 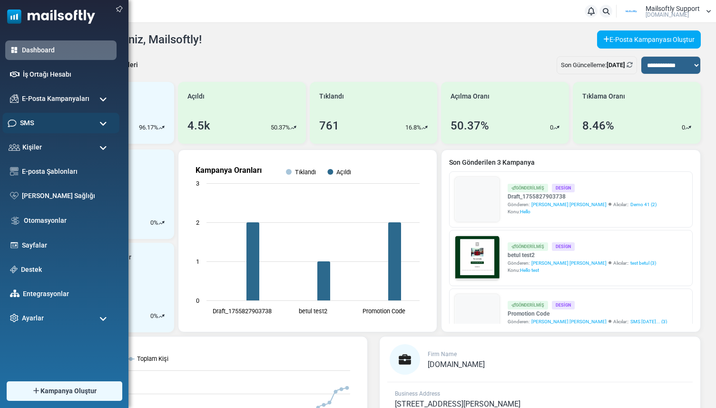 I want to click on span: Açılma Oranı, so click(x=470, y=96).